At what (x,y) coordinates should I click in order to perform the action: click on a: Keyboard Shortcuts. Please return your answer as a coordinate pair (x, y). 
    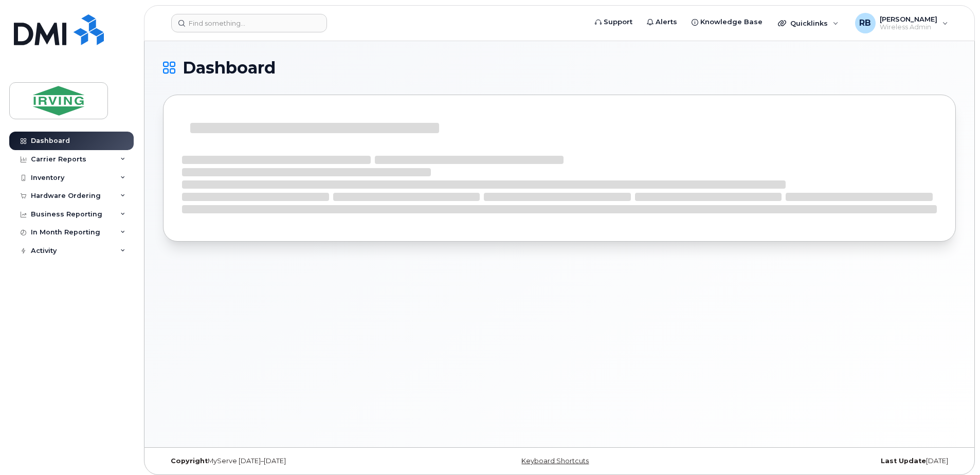
    Looking at the image, I should click on (554, 461).